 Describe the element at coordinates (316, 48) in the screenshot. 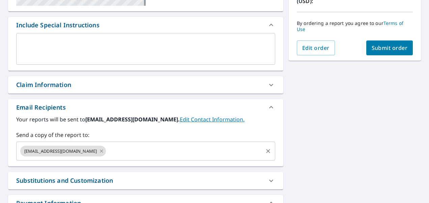

I see `button: Edit order` at that location.